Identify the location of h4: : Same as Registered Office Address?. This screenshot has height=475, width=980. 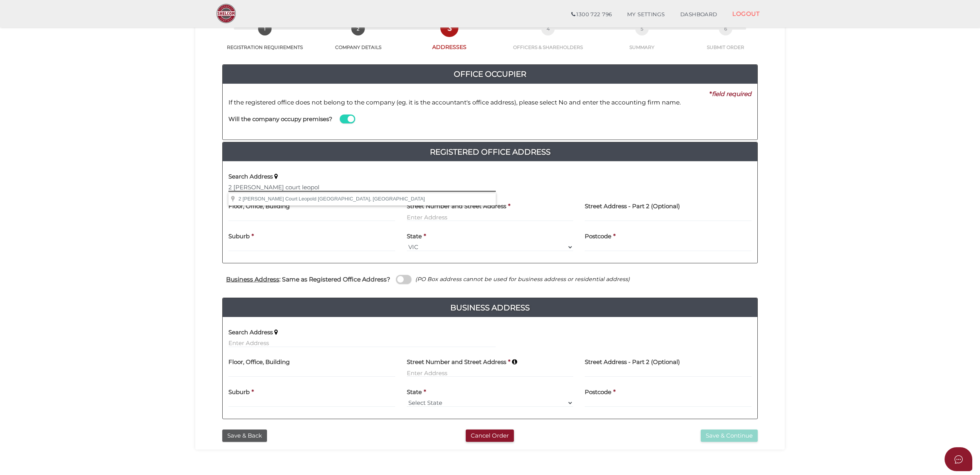
(308, 279).